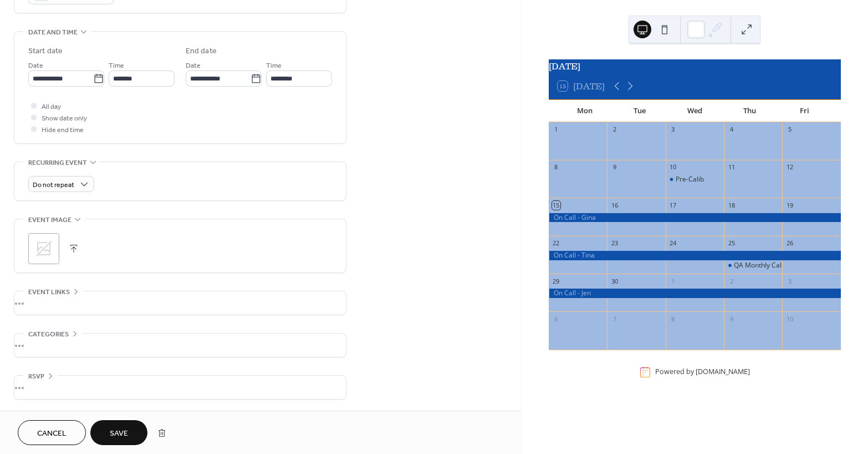  I want to click on button: Save, so click(119, 433).